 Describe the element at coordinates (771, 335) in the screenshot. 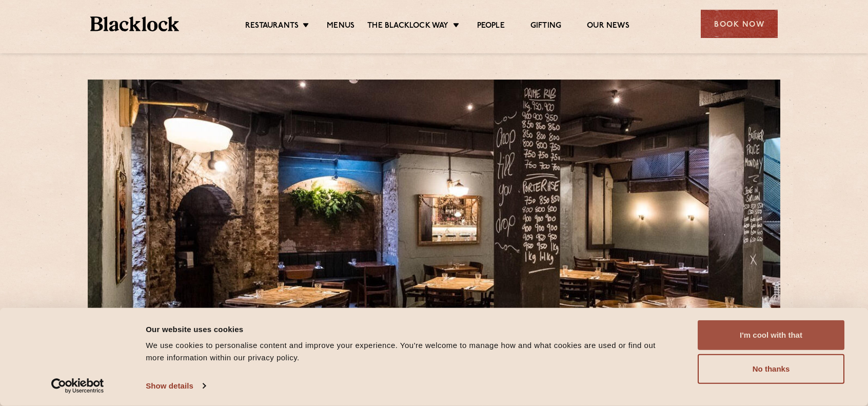

I see `button: I'm cool with that` at that location.